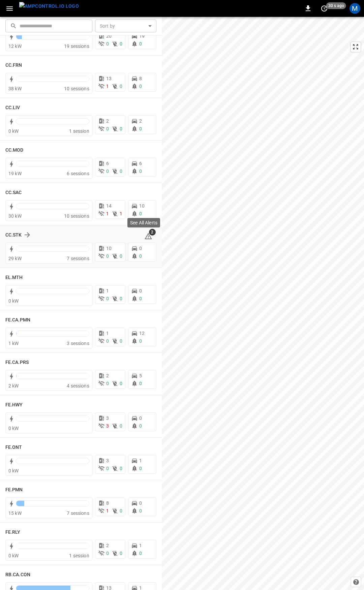 This screenshot has width=364, height=590. I want to click on span: 13, so click(109, 78).